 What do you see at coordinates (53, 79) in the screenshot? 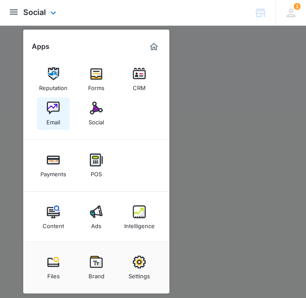
I see `a: Reputation` at bounding box center [53, 79].